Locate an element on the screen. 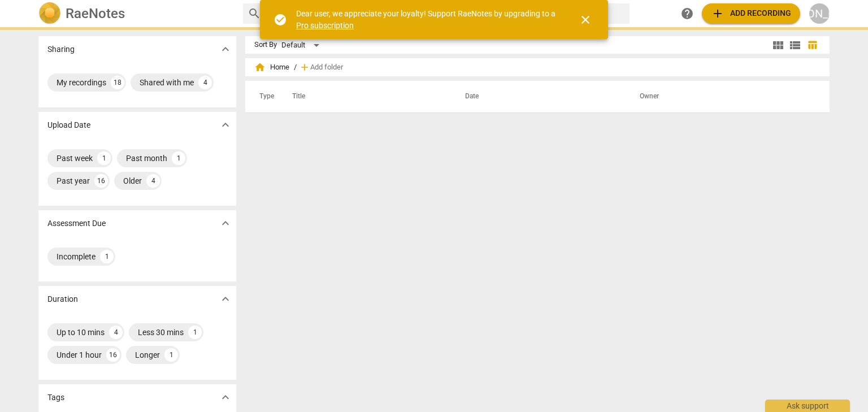 This screenshot has width=868, height=412. div: Past week is located at coordinates (75, 158).